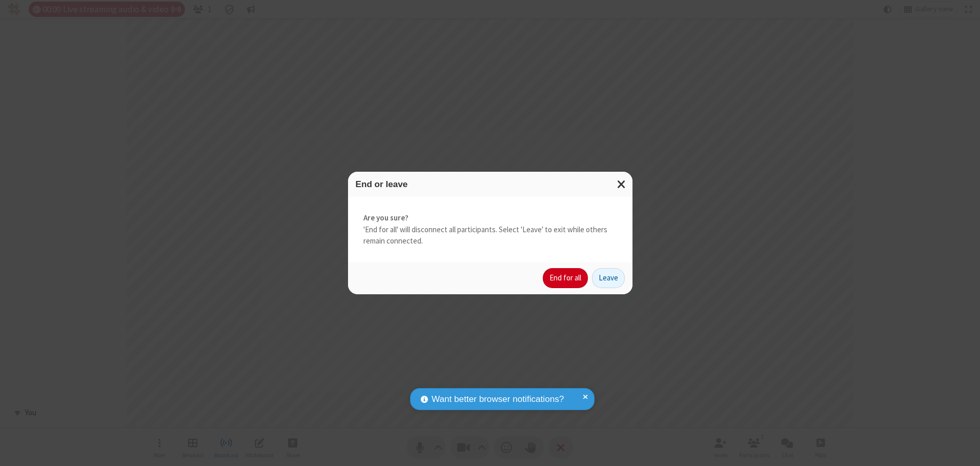 This screenshot has height=466, width=980. I want to click on button: End for all, so click(565, 278).